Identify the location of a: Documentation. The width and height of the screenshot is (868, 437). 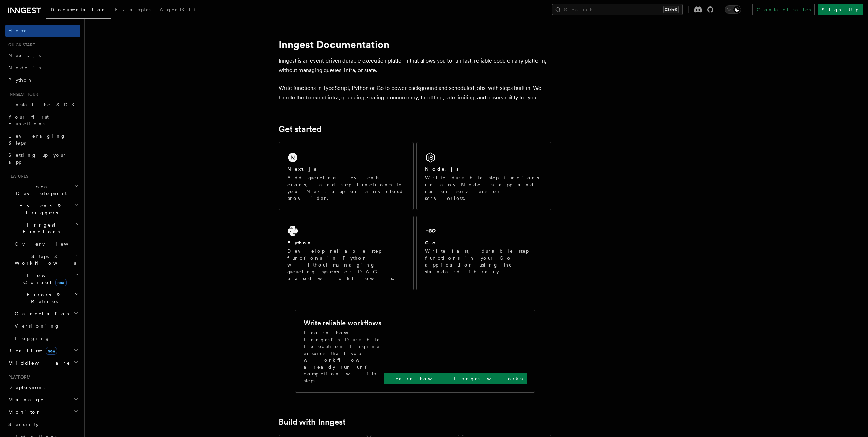
(78, 11).